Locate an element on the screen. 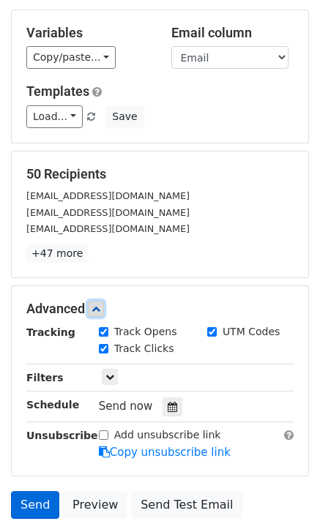 The height and width of the screenshot is (524, 320). div: Chat Widget is located at coordinates (283, 489).